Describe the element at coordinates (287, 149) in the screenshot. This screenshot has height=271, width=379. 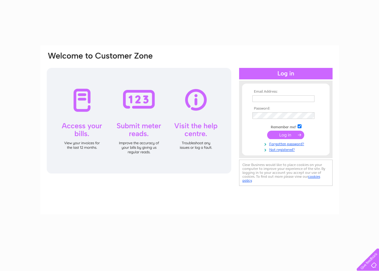
I see `a: Not registered?` at that location.